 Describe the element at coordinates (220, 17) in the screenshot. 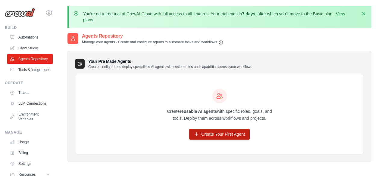

I see `p: You're on a free trial of CrewAI Cloud with full access to all features. Your trial ends in , aft...` at that location.